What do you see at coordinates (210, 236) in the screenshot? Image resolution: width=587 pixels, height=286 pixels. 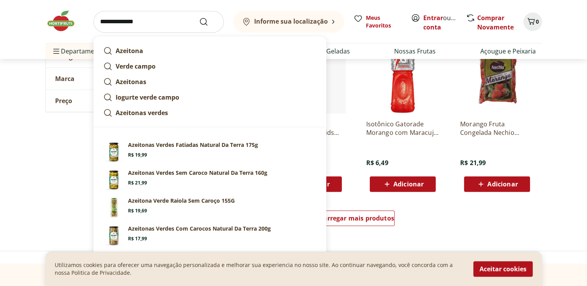 I see `a: Azeitonas Verdes com Caroços Natural da Terra 200gAzeitonas Verdes Com Carocos Natural Da Terra 2...` at bounding box center [210, 236].